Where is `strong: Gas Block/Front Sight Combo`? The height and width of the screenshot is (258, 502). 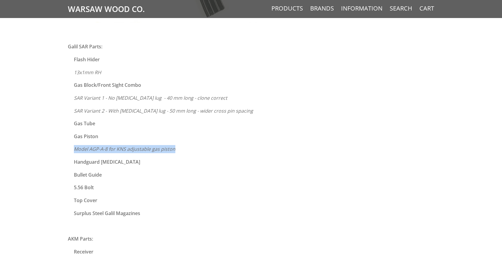
strong: Gas Block/Front Sight Combo is located at coordinates (108, 85).